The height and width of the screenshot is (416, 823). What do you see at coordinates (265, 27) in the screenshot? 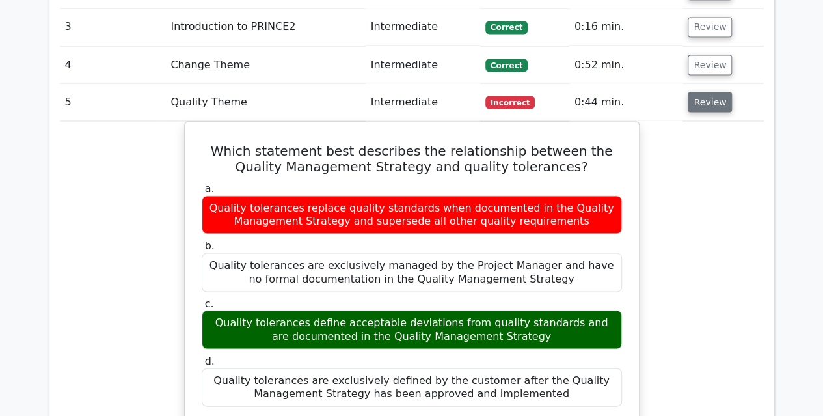
I see `td: Introduction to PRINCE2` at bounding box center [265, 27].